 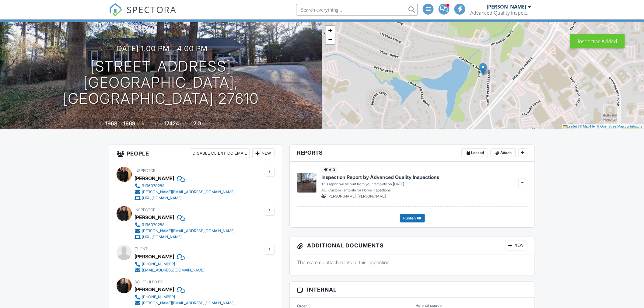 I want to click on a: Zoom in, so click(x=330, y=31).